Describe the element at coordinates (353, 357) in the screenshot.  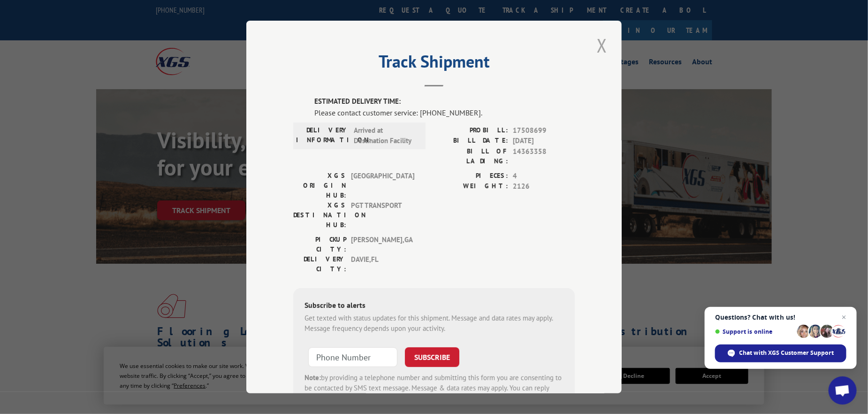
I see `input: Phone Number` at that location.